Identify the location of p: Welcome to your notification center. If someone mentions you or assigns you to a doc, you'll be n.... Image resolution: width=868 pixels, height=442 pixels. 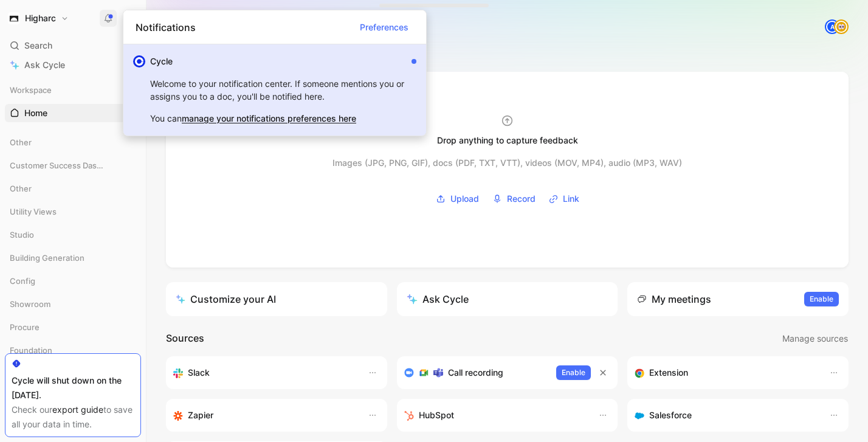
(278, 90).